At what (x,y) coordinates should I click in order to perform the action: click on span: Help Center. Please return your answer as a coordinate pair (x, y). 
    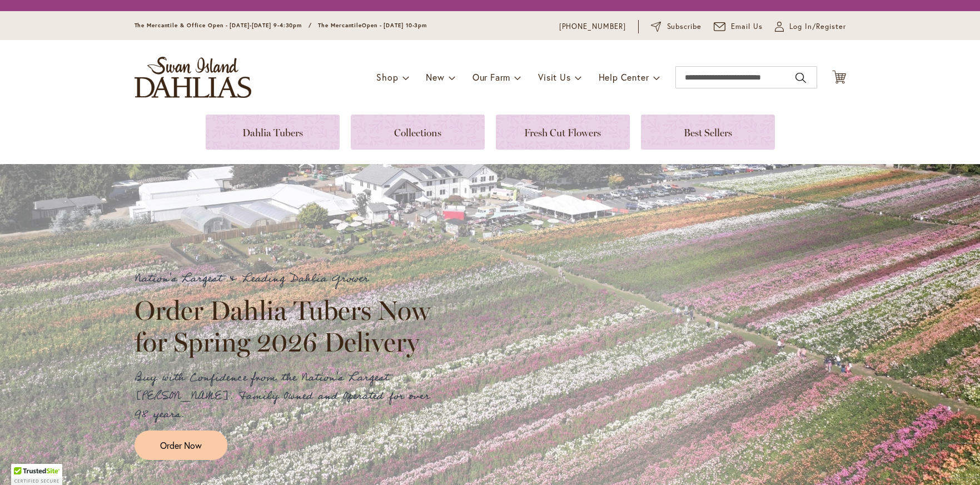
    Looking at the image, I should click on (624, 77).